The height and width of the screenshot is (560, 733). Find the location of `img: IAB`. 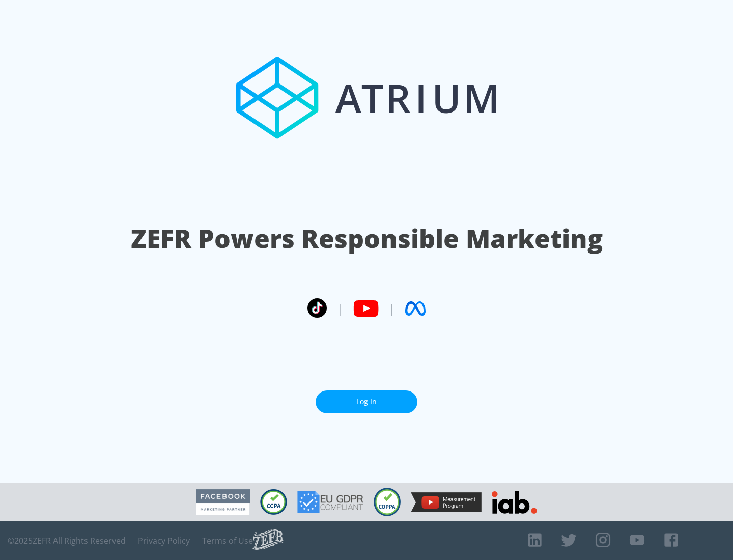

img: IAB is located at coordinates (514, 502).